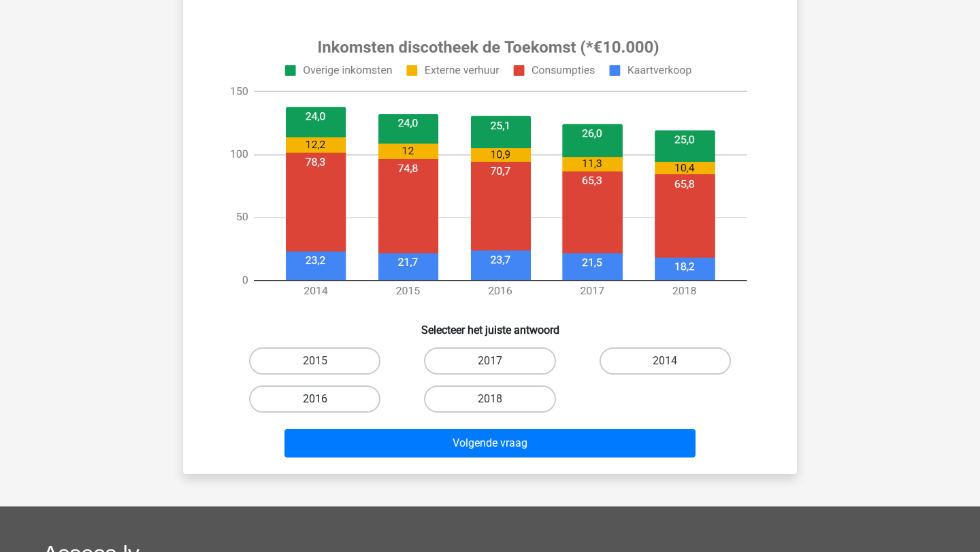 This screenshot has width=980, height=552. I want to click on label: 2014, so click(665, 361).